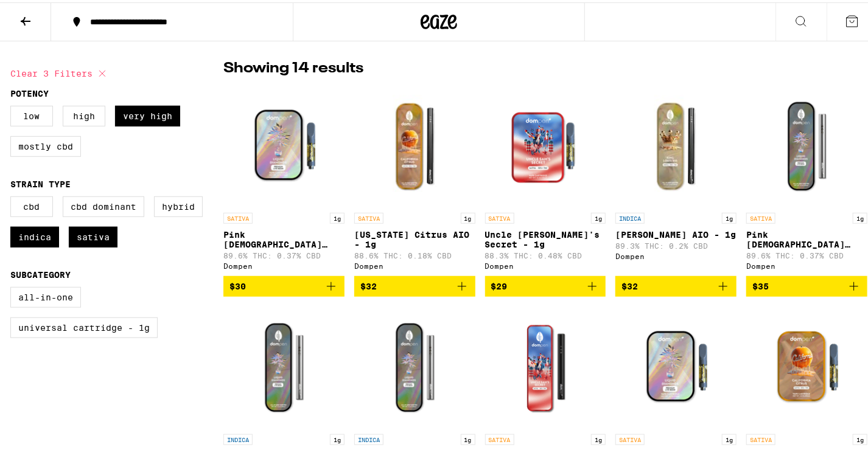  I want to click on legend: Potency, so click(29, 91).